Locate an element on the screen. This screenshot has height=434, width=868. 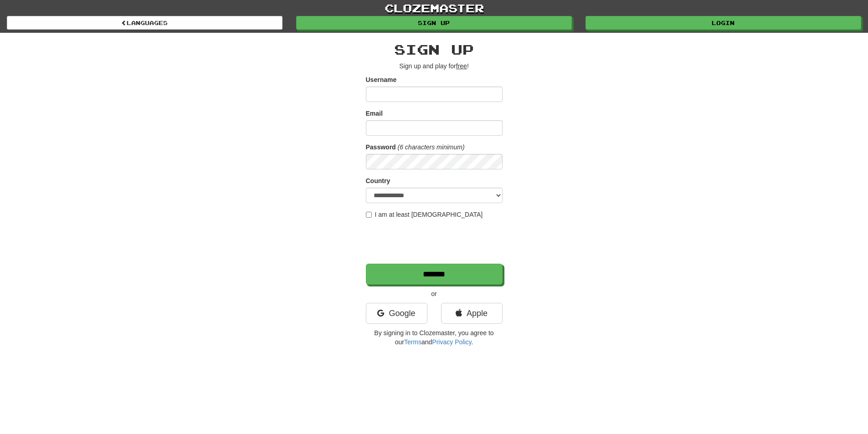
label: Username is located at coordinates (381, 80).